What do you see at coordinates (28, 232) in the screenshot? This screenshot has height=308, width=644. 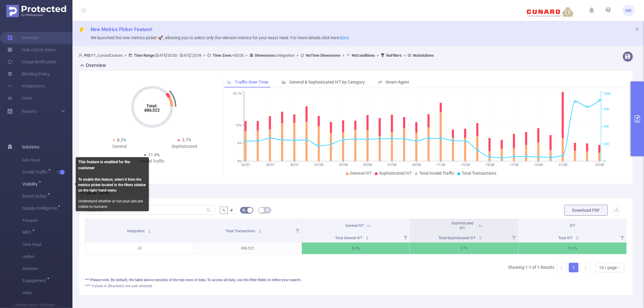 I see `span: MRC` at bounding box center [28, 232].